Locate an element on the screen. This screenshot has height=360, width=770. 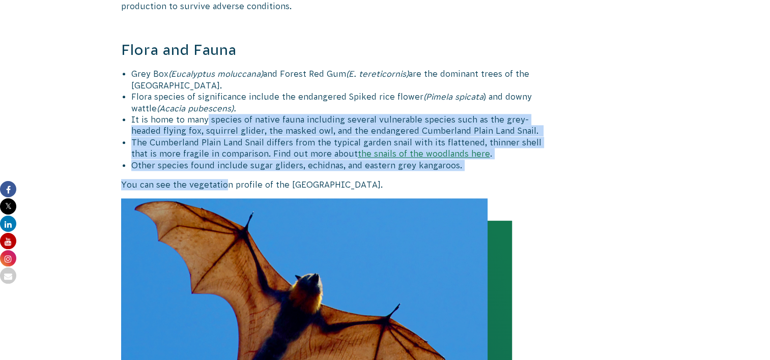
a: the snails of the woodlands here is located at coordinates (424, 154).